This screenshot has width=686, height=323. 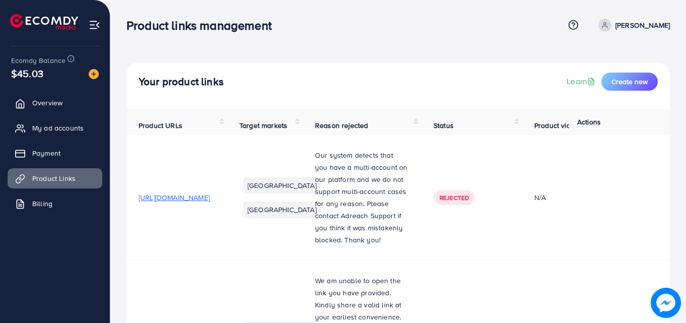 I want to click on h4: Your product links, so click(x=181, y=82).